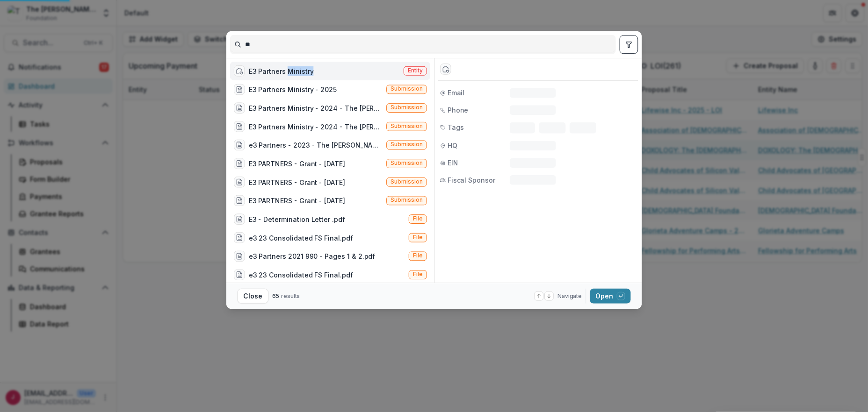 The image size is (868, 412). Describe the element at coordinates (452, 146) in the screenshot. I see `span: HQ` at that location.